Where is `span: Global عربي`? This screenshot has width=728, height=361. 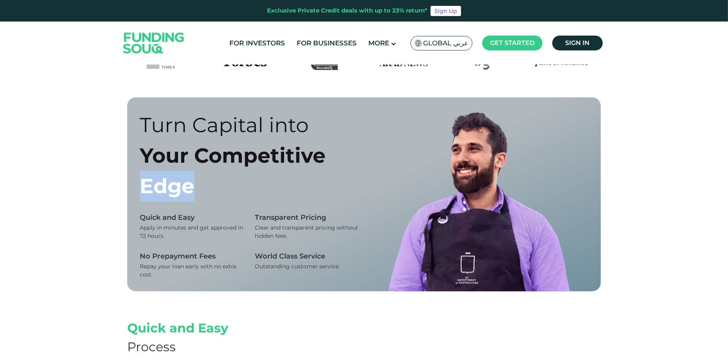
span: Global عربي is located at coordinates (446, 43).